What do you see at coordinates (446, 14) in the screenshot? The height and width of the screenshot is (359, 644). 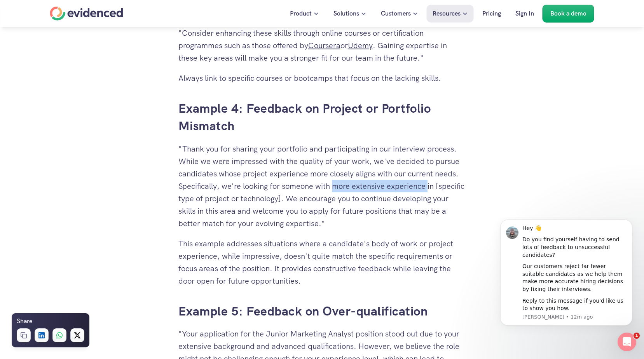 I see `p: Resources` at bounding box center [446, 14].